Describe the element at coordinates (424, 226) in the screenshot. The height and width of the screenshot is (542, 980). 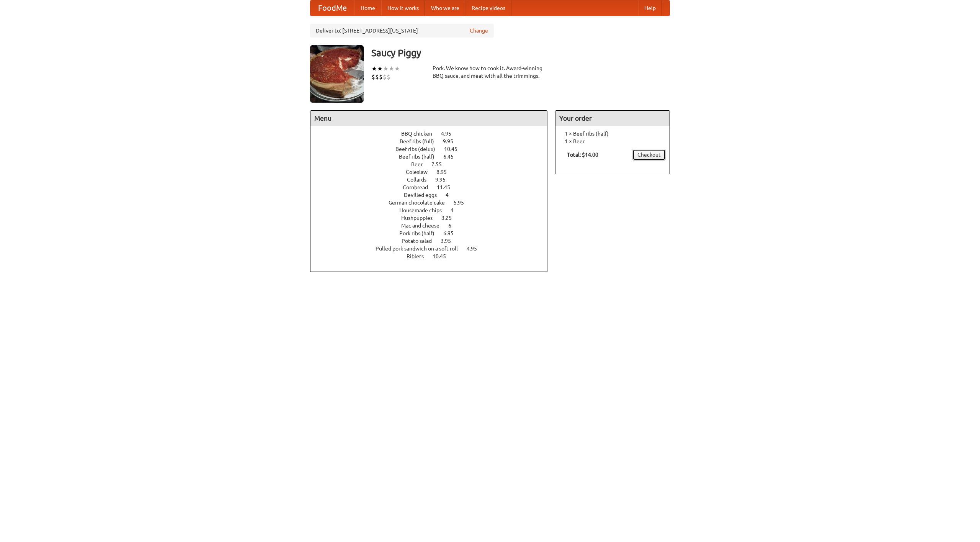
I see `span: Mac and cheese` at that location.